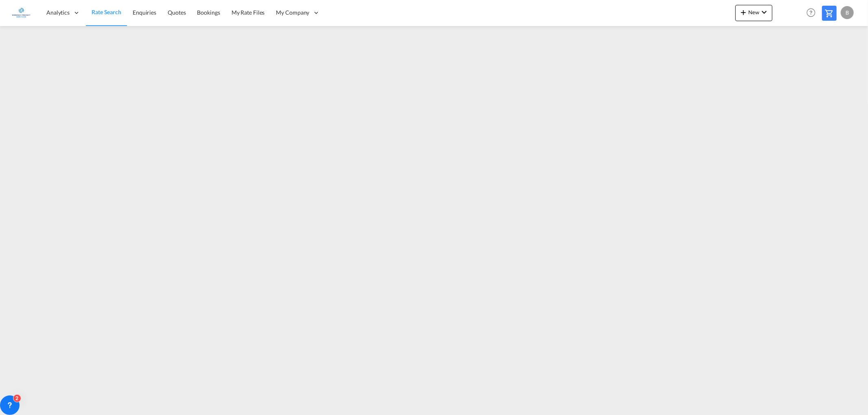 The height and width of the screenshot is (415, 868). I want to click on span: Rate Search, so click(106, 12).